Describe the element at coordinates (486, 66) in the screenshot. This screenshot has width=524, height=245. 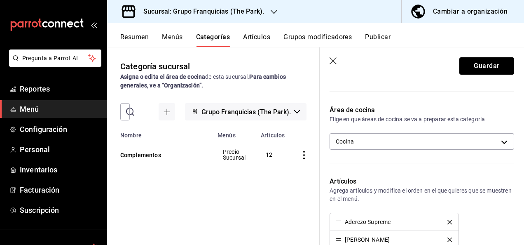
I see `button: Guardar` at that location.